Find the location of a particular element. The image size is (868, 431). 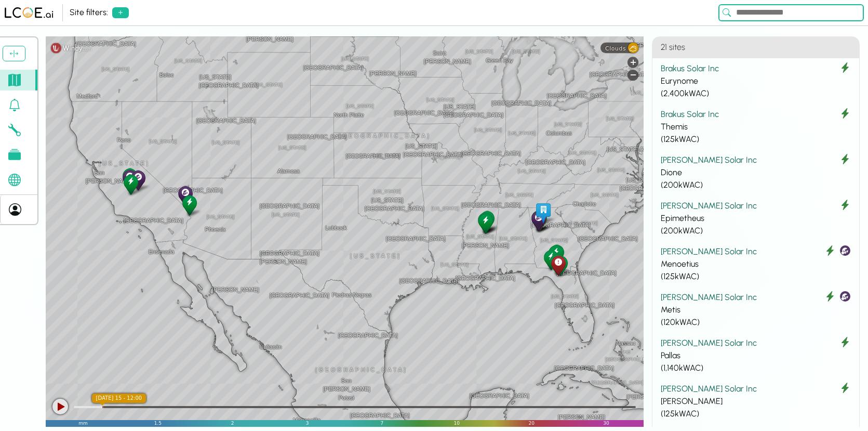

button: Brakus Solar Inc Themis (125kWAC) is located at coordinates (756, 127).